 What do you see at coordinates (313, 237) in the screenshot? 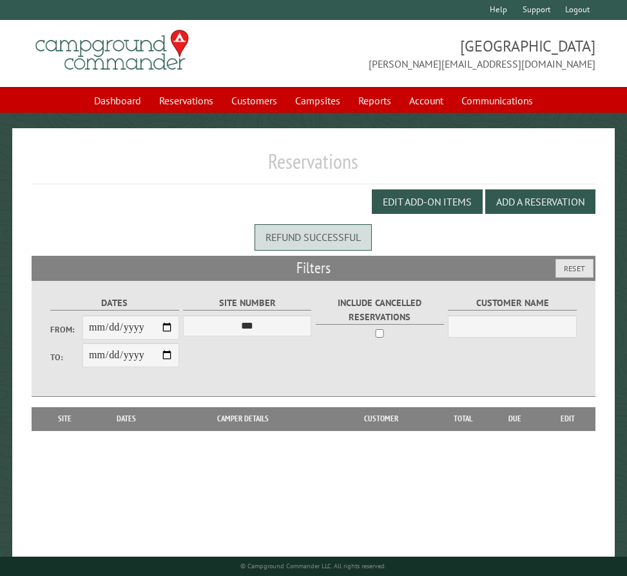
I see `div: Refund successful` at bounding box center [313, 237].